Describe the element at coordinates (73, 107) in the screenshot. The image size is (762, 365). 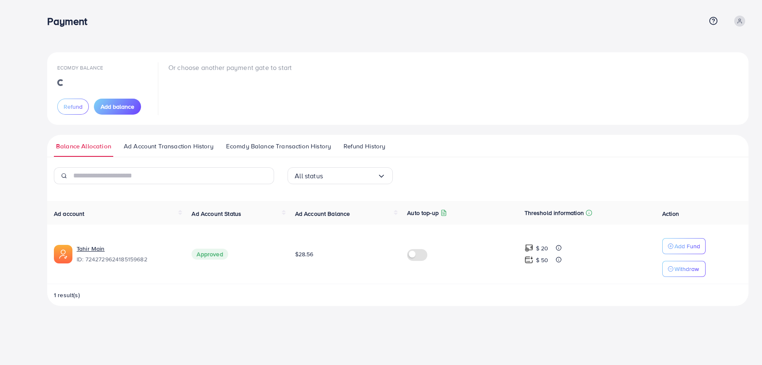
I see `button: Refund` at that location.